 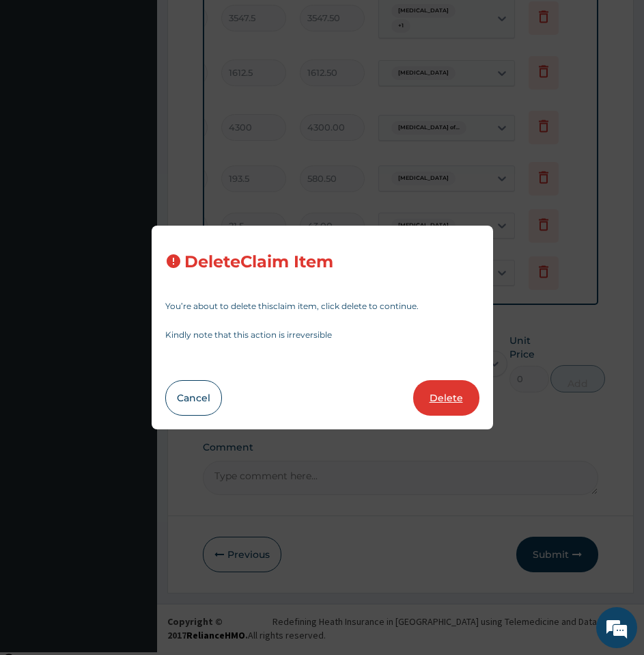 I want to click on button: Delete, so click(x=446, y=397).